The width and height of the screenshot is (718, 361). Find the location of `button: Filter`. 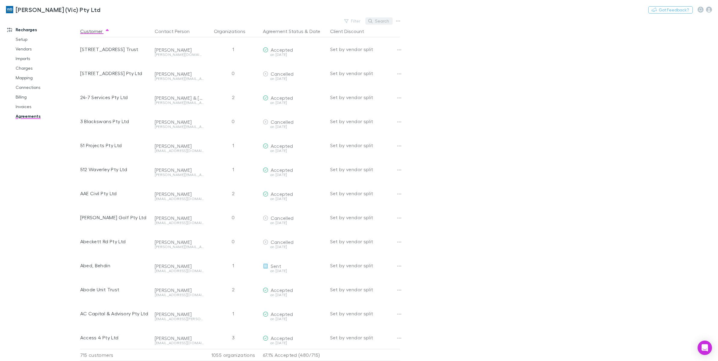

button: Filter is located at coordinates (352, 21).